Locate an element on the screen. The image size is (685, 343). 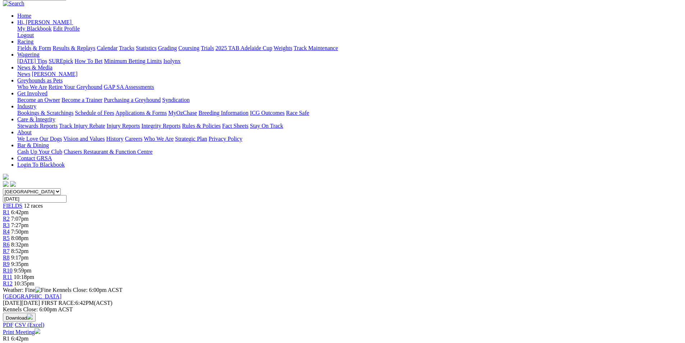
a: Track Injury Rebate is located at coordinates (82, 125).